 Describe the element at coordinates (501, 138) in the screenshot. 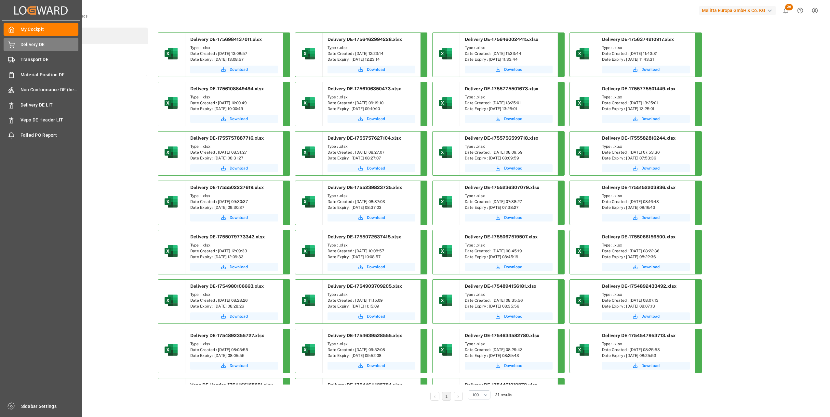

I see `span: Delivery DE-1755756599718.xlsx` at that location.